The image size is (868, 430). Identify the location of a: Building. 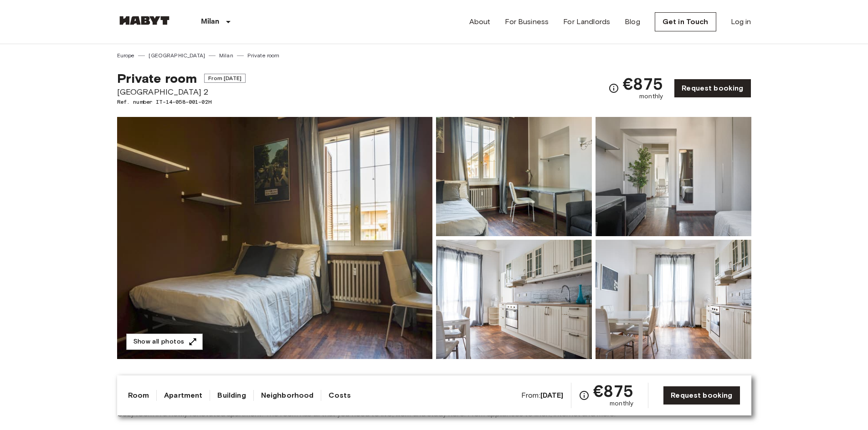
(231, 396).